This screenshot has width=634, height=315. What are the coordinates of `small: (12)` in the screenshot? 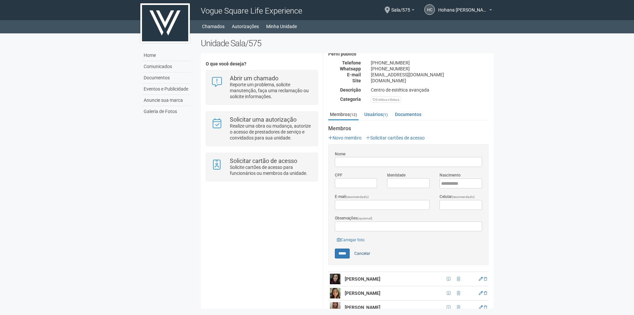 It's located at (353, 115).